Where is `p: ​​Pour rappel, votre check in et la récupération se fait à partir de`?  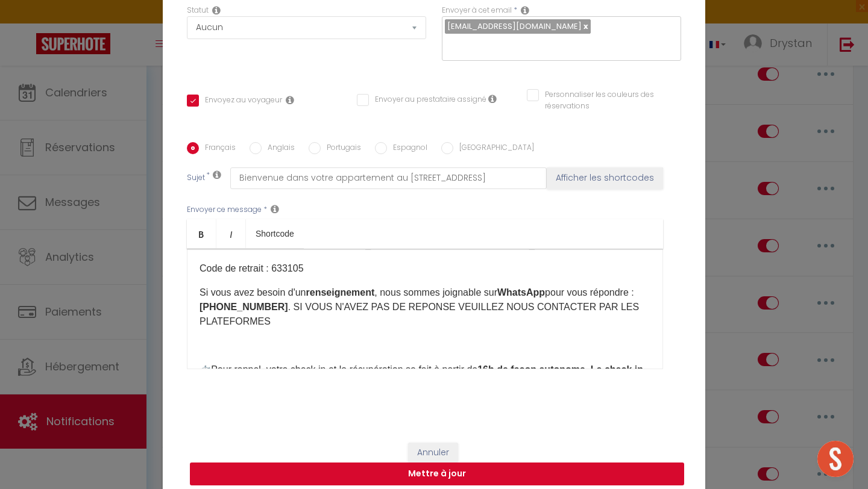 p: ​​Pour rappel, votre check in et la récupération se fait à partir de is located at coordinates (425, 377).